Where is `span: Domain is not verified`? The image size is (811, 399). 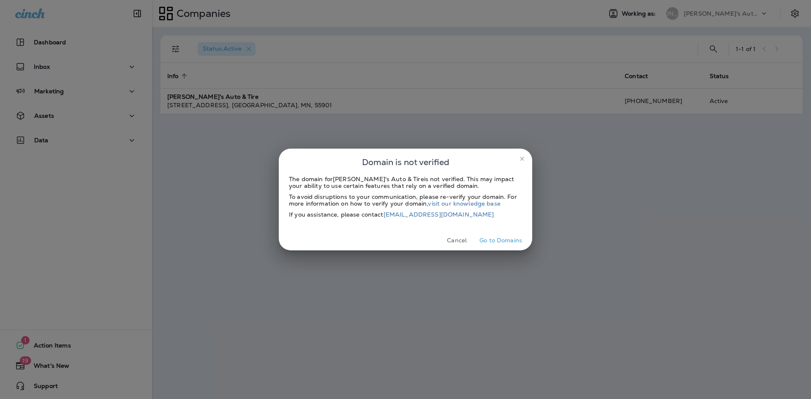 span: Domain is not verified is located at coordinates (405, 162).